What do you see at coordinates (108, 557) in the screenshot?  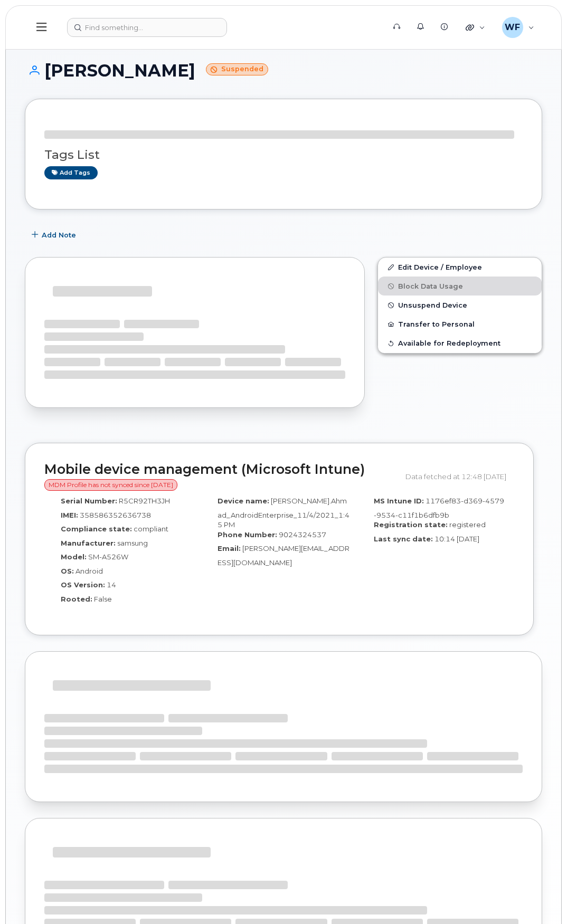 I see `span: SM-A526W` at bounding box center [108, 557].